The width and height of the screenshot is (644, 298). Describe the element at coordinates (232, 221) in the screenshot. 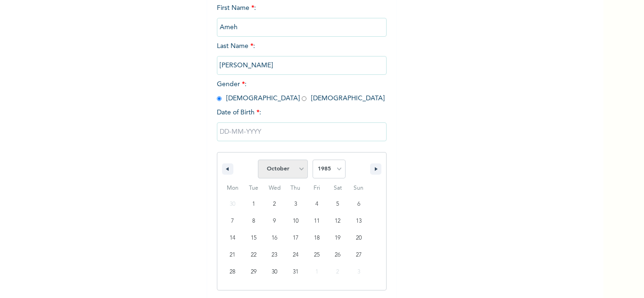

I see `button: 7` at that location.